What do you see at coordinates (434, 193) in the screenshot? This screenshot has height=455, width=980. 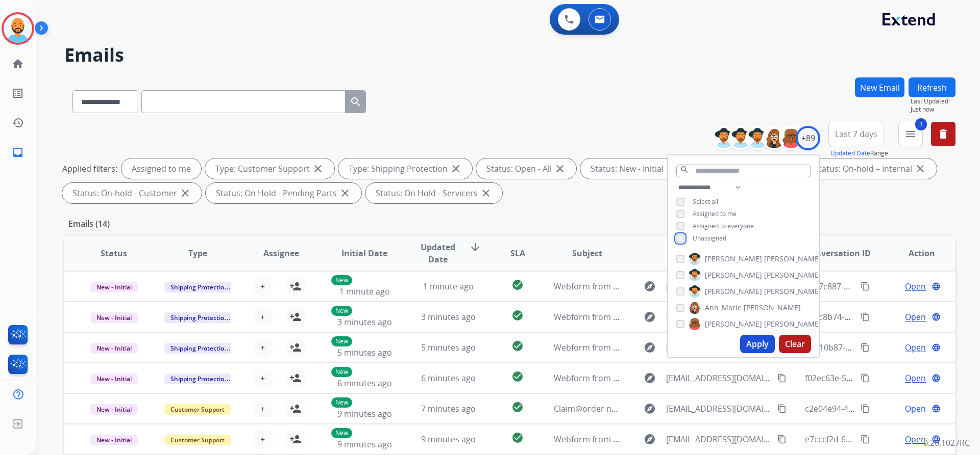 I see `div: Status: On Hold - Servicers` at bounding box center [434, 193].